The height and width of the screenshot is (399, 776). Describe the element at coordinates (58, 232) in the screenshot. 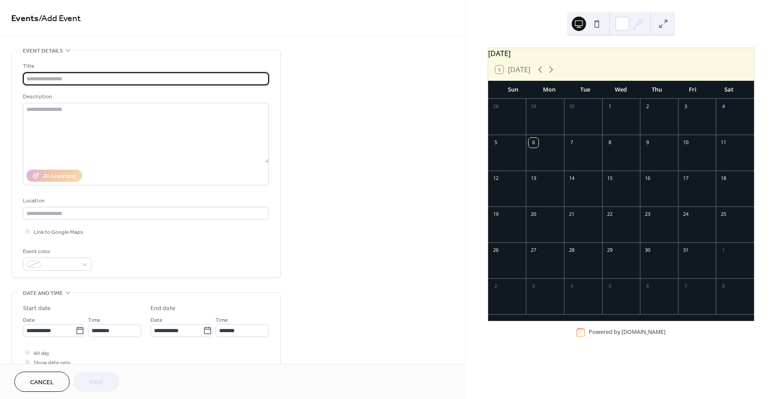

I see `span: Link to Google Maps` at that location.